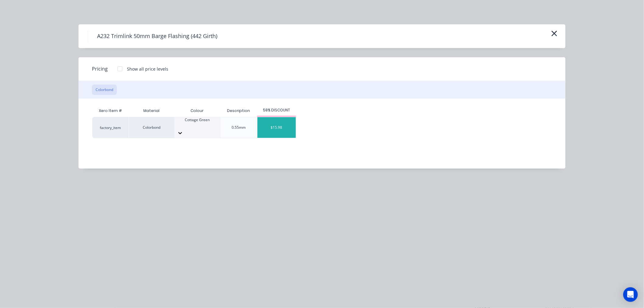 The height and width of the screenshot is (308, 644). Describe the element at coordinates (110, 111) in the screenshot. I see `div: Xero Item #` at that location.